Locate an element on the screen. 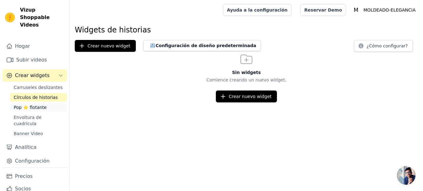 The width and height of the screenshot is (423, 191). button: Configuración de diseño predeterminada is located at coordinates (202, 46).